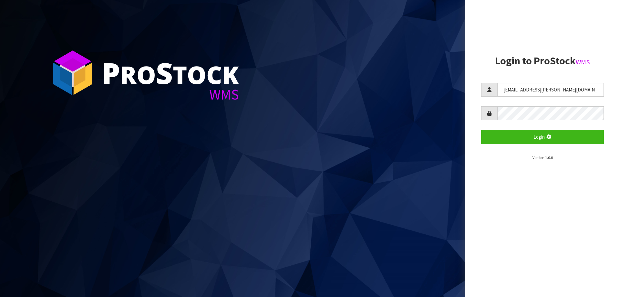 Image resolution: width=620 pixels, height=297 pixels. I want to click on input: Username, so click(550, 89).